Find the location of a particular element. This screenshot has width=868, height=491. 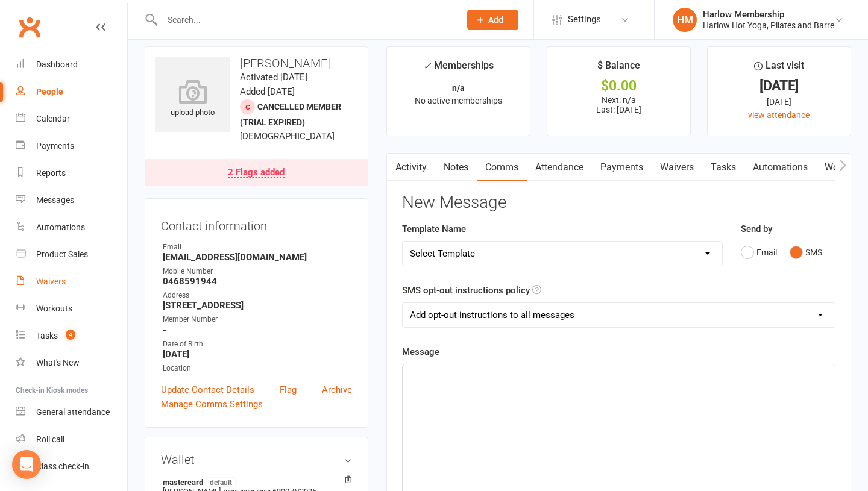

label: Message is located at coordinates (420, 352).